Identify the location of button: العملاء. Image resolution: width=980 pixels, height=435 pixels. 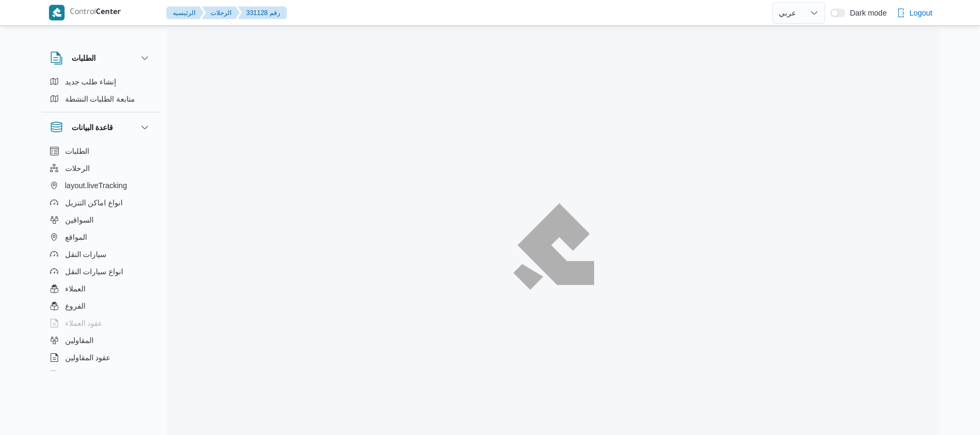
(101, 289).